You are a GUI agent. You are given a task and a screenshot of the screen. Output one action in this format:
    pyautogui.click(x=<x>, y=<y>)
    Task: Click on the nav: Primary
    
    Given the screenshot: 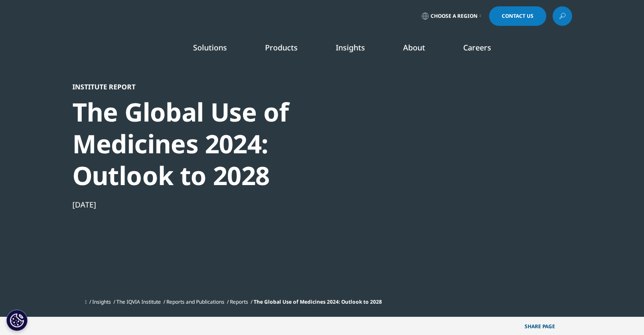 What is the action you would take?
    pyautogui.click(x=358, y=49)
    